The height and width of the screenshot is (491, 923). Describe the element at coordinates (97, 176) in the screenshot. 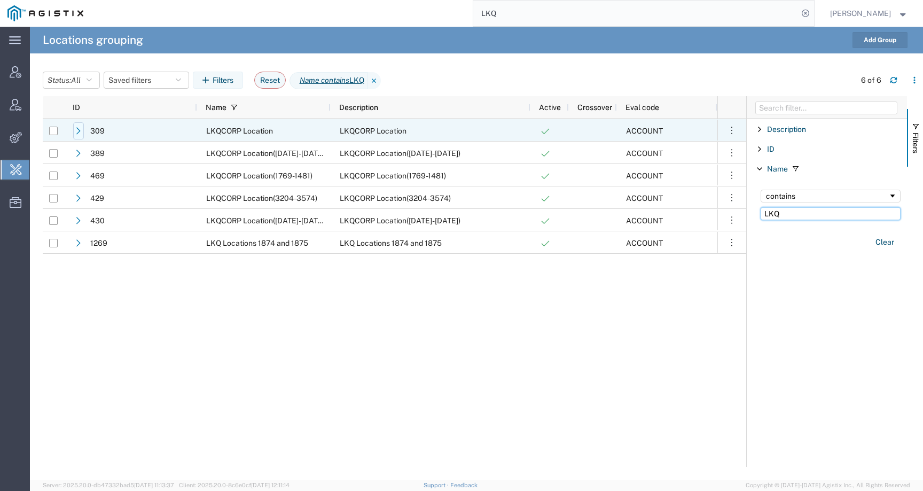

I see `span: 469` at that location.